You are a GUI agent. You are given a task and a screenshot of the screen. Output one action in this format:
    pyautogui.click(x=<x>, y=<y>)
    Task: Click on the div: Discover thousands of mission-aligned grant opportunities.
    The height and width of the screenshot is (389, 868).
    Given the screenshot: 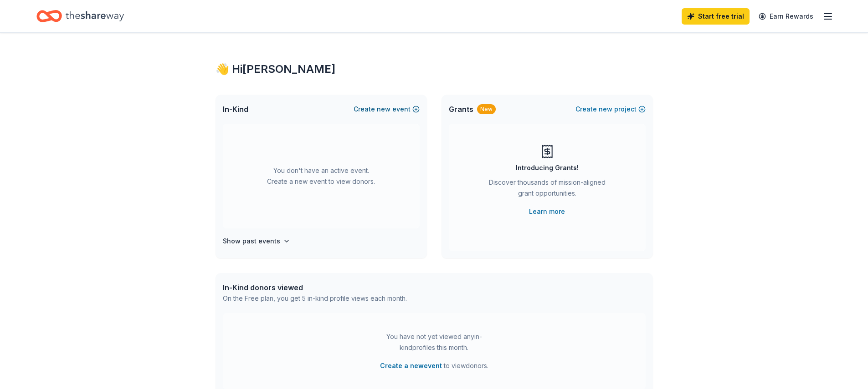 What is the action you would take?
    pyautogui.click(x=547, y=190)
    